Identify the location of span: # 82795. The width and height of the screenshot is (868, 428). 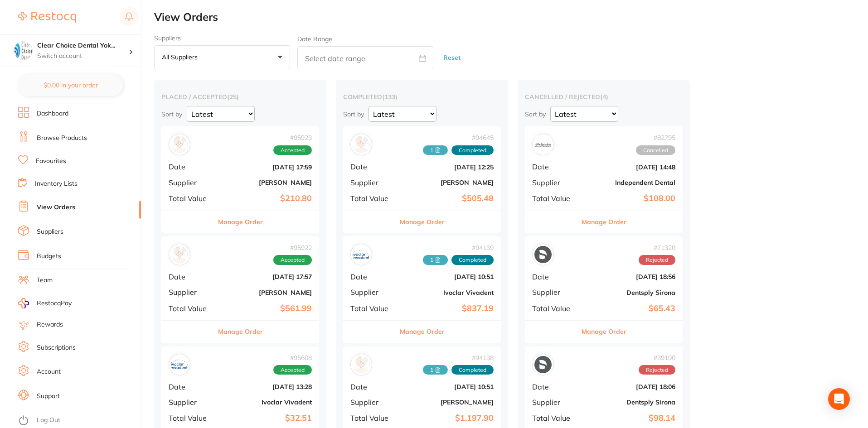
(656, 138).